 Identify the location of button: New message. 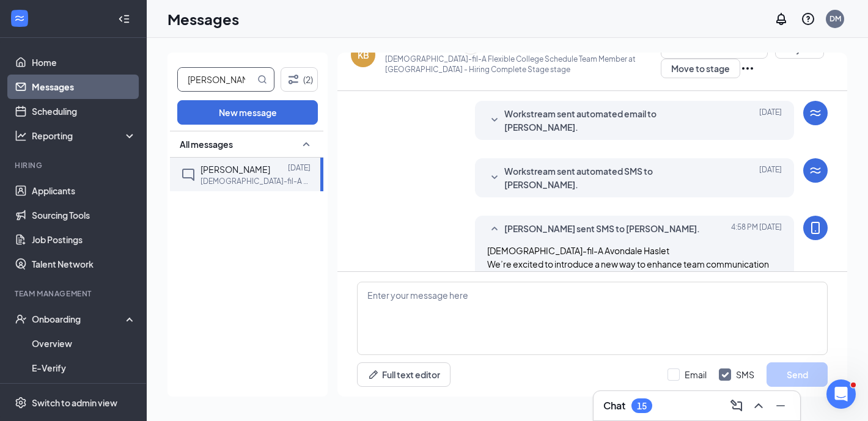
(248, 112).